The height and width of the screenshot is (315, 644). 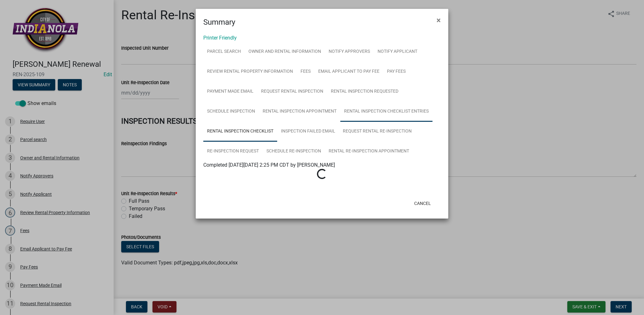 What do you see at coordinates (350, 52) in the screenshot?
I see `a: Notify Approvers` at bounding box center [350, 52].